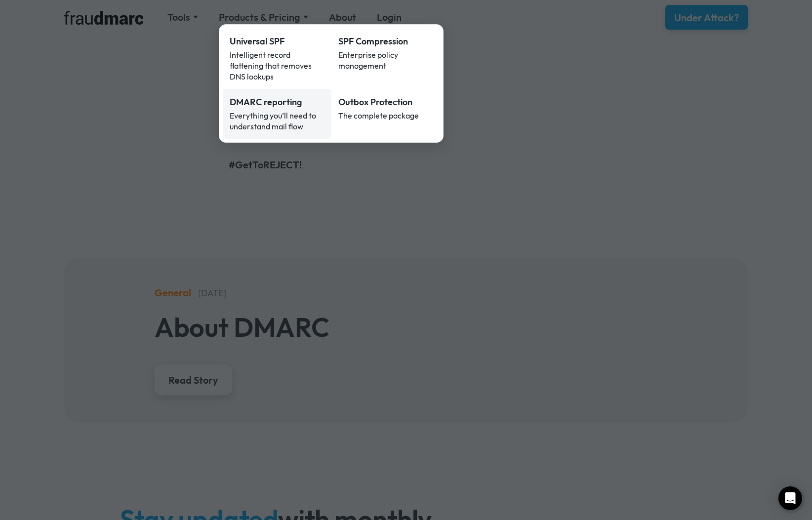 The width and height of the screenshot is (812, 520). What do you see at coordinates (277, 65) in the screenshot?
I see `div: Intelligent record flattening that removes DNS lookups` at bounding box center [277, 65].